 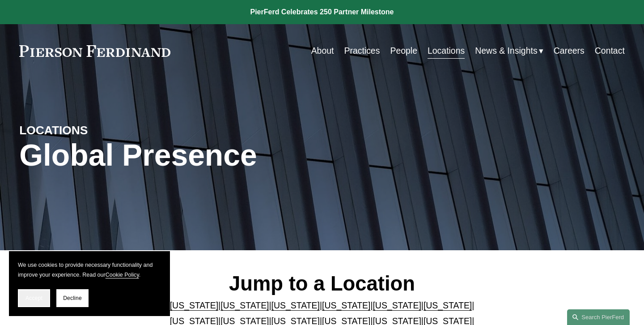 I want to click on a: About, so click(x=322, y=50).